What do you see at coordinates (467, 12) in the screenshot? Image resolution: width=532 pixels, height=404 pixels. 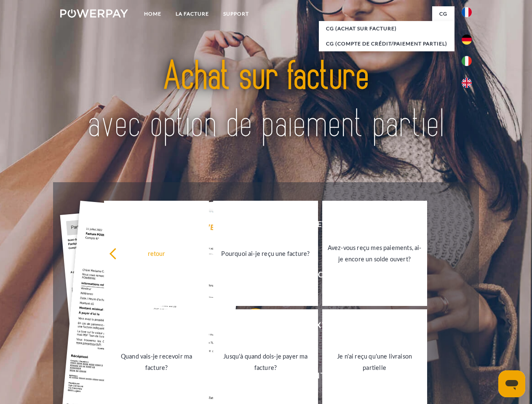 I see `img: fr` at bounding box center [467, 12].